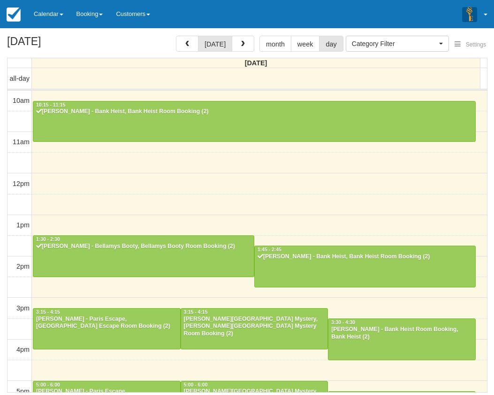  Describe the element at coordinates (275, 44) in the screenshot. I see `button: month` at that location.